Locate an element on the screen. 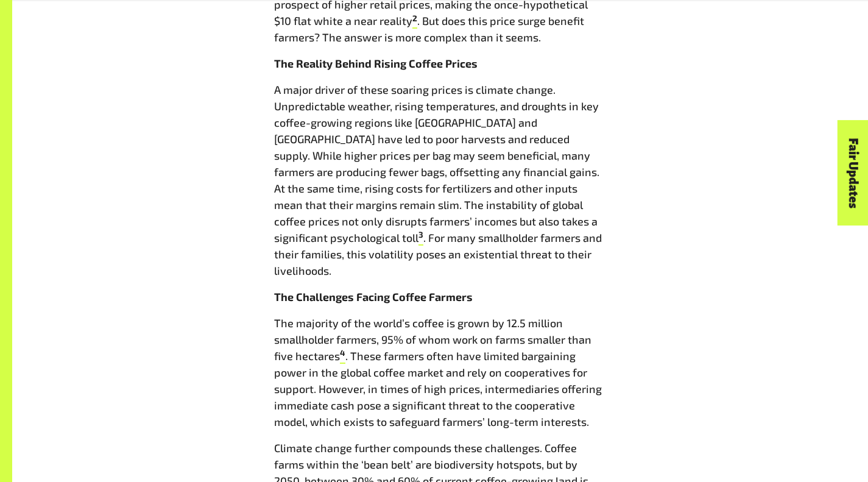  strong: The Reality Behind Rising Coffee Prices is located at coordinates (376, 64).